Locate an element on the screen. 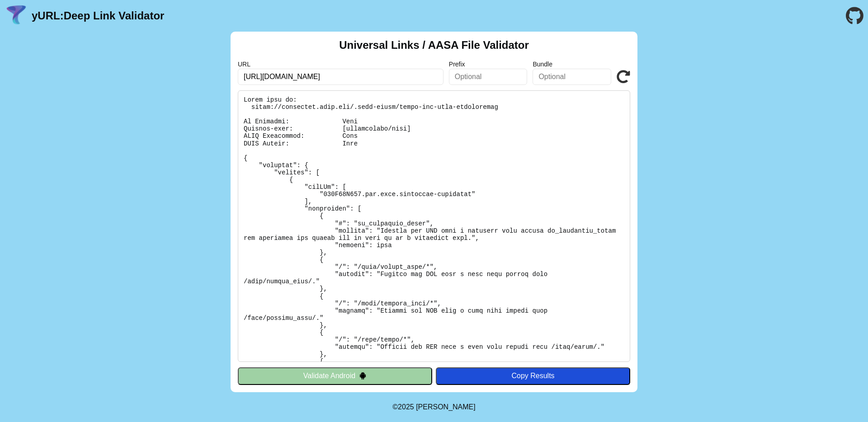  button: Validate Android is located at coordinates (335, 376).